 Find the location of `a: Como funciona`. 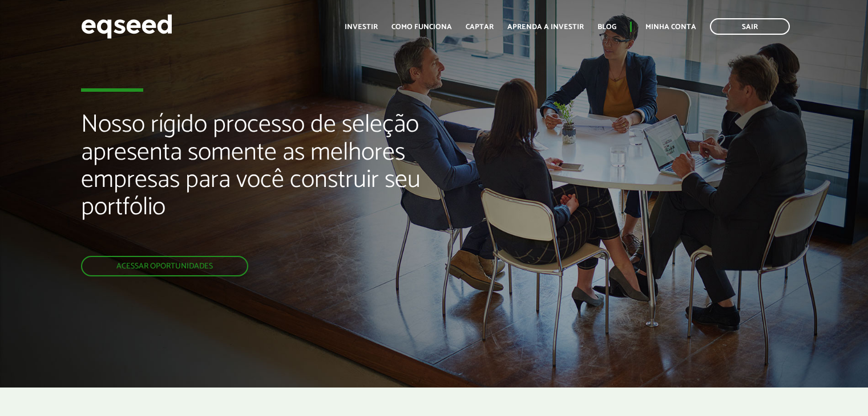

a: Como funciona is located at coordinates (422, 27).